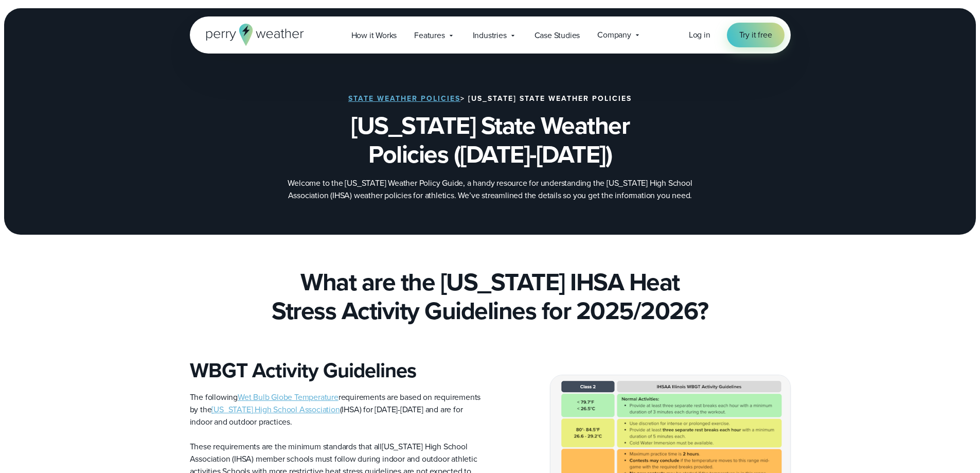 Image resolution: width=980 pixels, height=473 pixels. Describe the element at coordinates (336, 371) in the screenshot. I see `h3: WBGT Activity Guidelines` at that location.